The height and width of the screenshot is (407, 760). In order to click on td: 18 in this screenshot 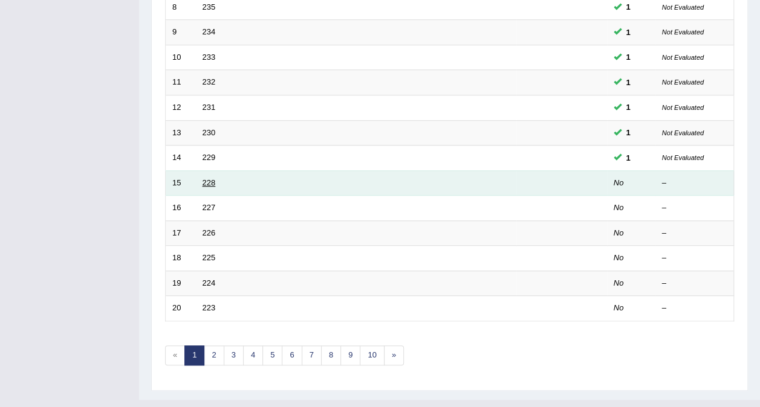, I will do `click(181, 259)`.